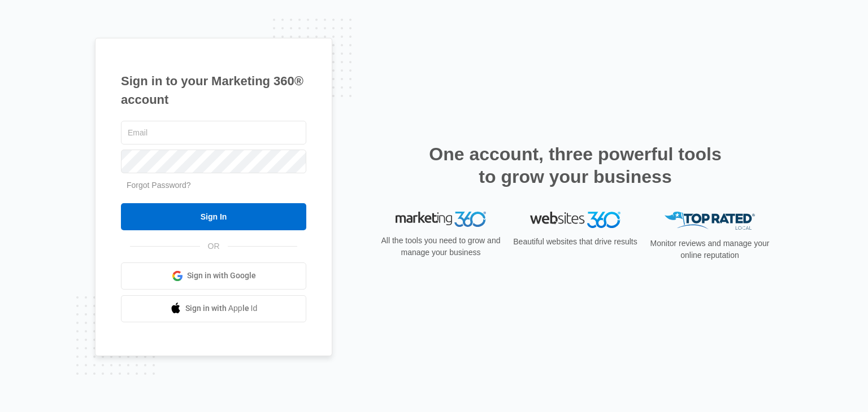 Image resolution: width=868 pixels, height=412 pixels. I want to click on h2: One account, three powerful tools to grow your business, so click(575, 165).